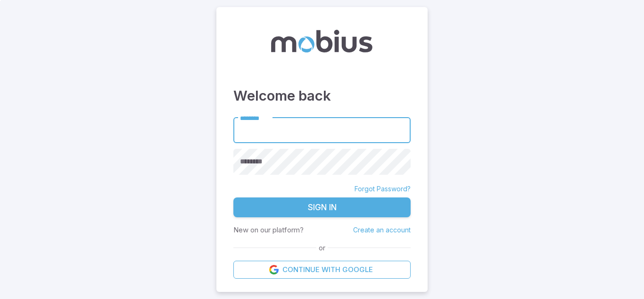 The image size is (644, 299). Describe the element at coordinates (383, 189) in the screenshot. I see `a: Forgot Password?` at that location.